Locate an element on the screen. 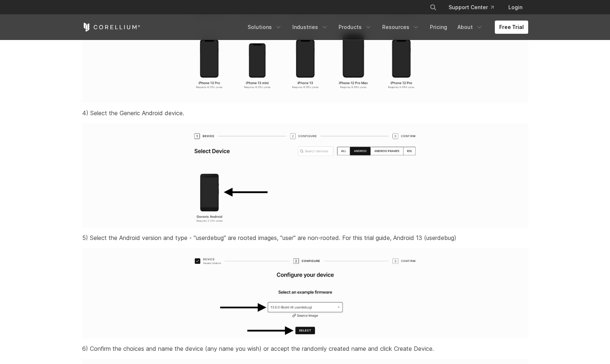  a: Products is located at coordinates (355, 27).